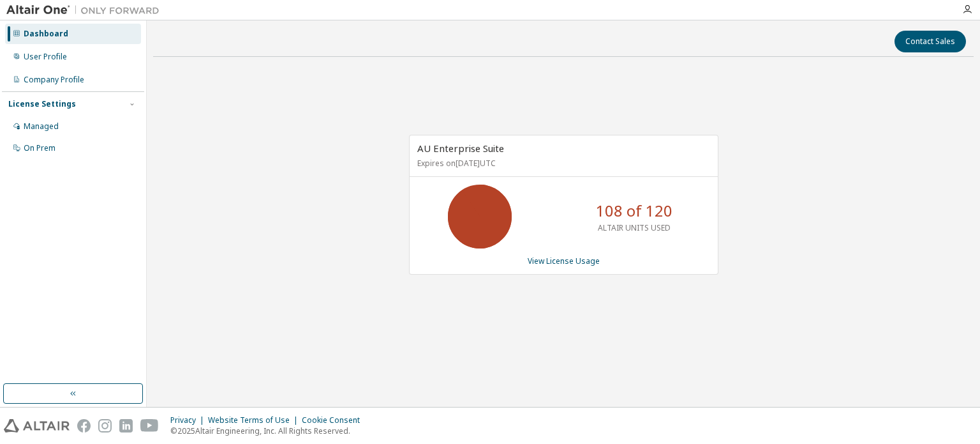  What do you see at coordinates (46, 34) in the screenshot?
I see `div: Dashboard` at bounding box center [46, 34].